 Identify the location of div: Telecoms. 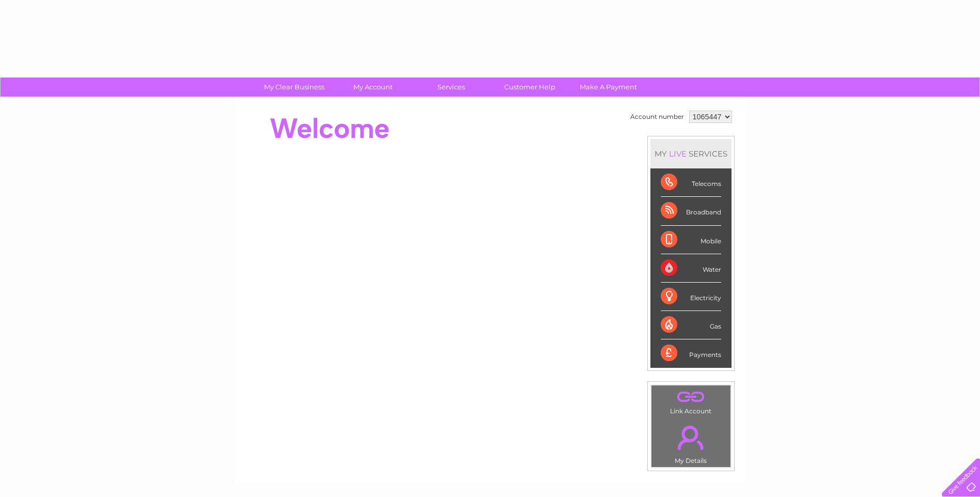
(691, 182).